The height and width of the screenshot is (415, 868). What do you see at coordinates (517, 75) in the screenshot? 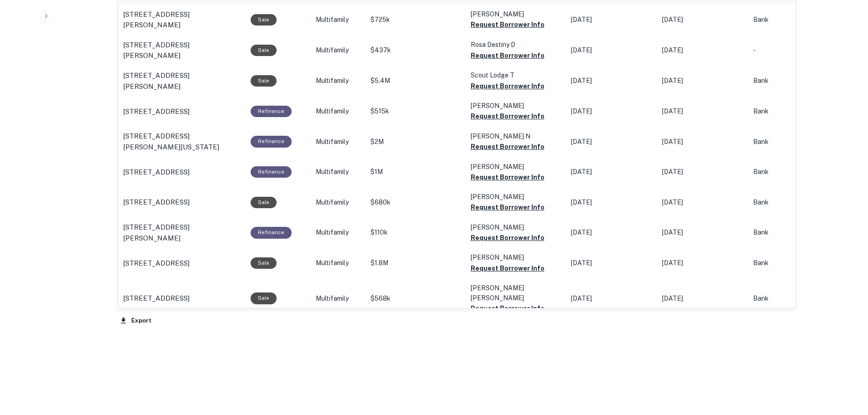
I see `p: Scout Lodge T` at bounding box center [517, 75].